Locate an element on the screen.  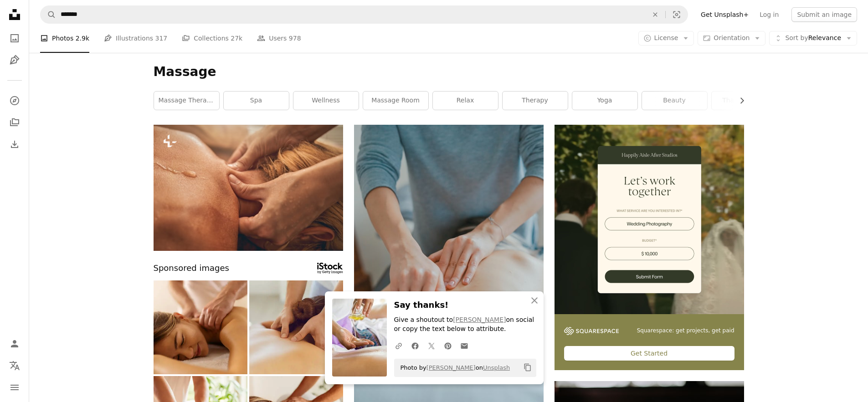
a: therapy is located at coordinates (535, 101).